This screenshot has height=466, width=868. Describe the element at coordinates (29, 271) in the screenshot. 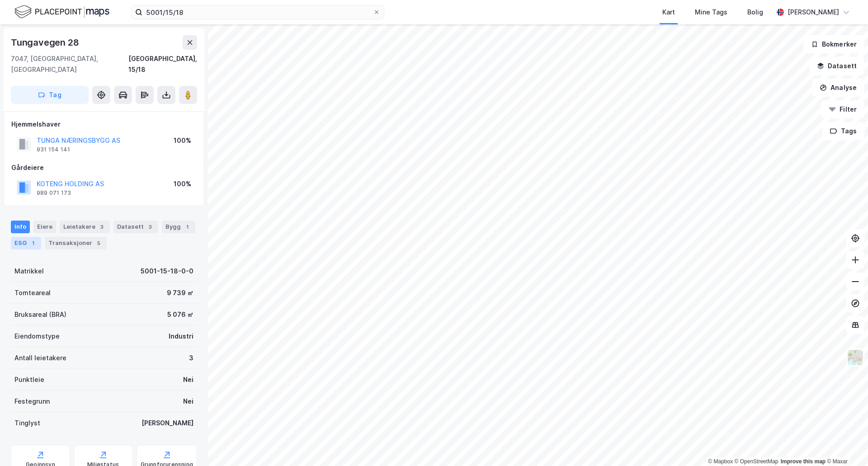

I see `div: Matrikkel` at that location.